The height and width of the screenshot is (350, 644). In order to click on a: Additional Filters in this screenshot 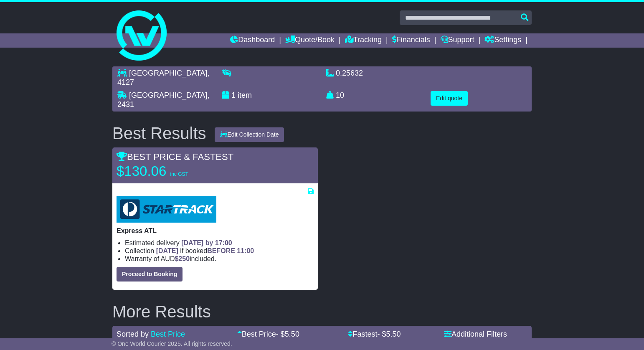, I will do `click(475, 334)`.